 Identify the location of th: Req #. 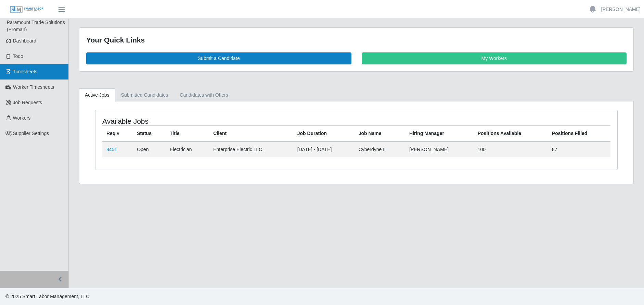
(117, 133).